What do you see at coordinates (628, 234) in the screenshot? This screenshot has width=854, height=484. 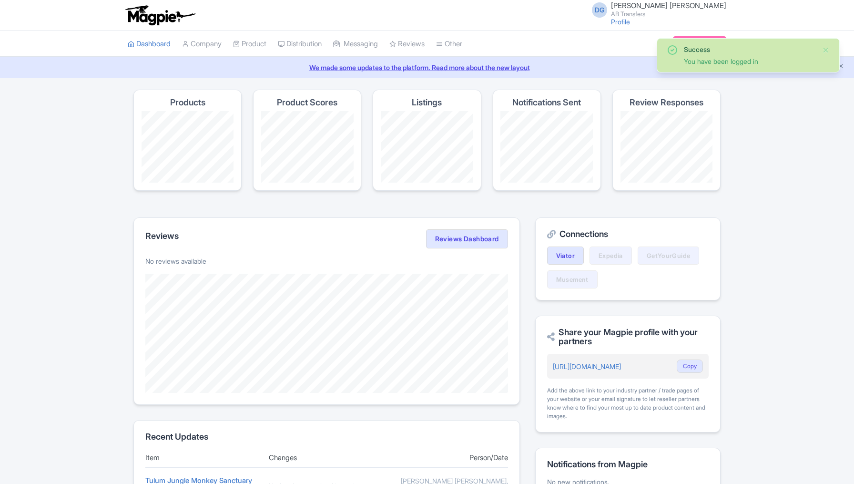 I see `h2: Connections` at bounding box center [628, 234].